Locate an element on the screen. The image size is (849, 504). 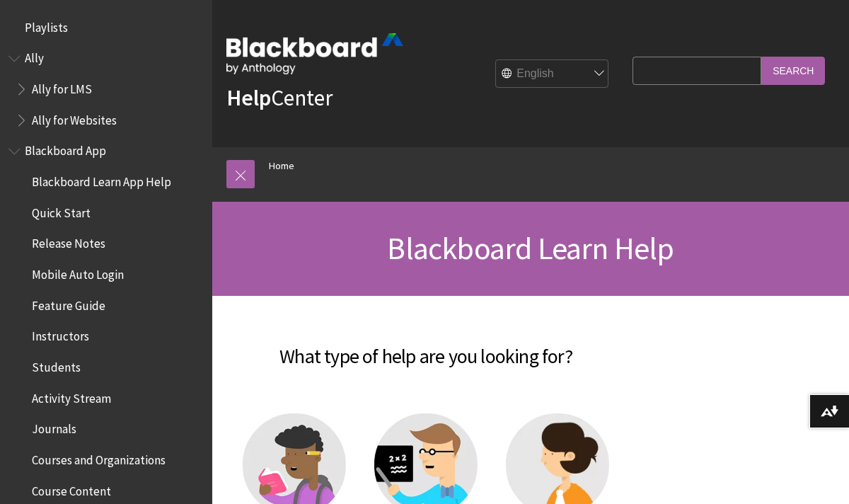
h2: What type of help are you looking for? is located at coordinates (426, 348).